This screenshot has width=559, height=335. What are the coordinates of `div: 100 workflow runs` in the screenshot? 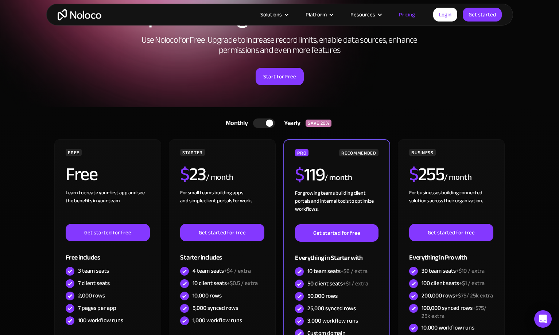 It's located at (101, 321).